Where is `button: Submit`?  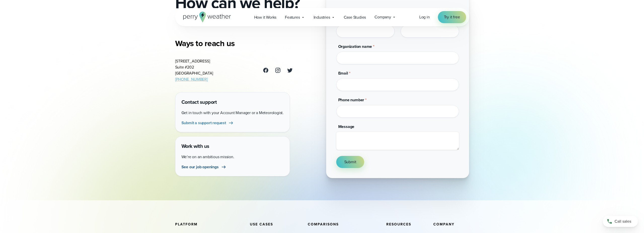
button: Submit is located at coordinates (350, 162).